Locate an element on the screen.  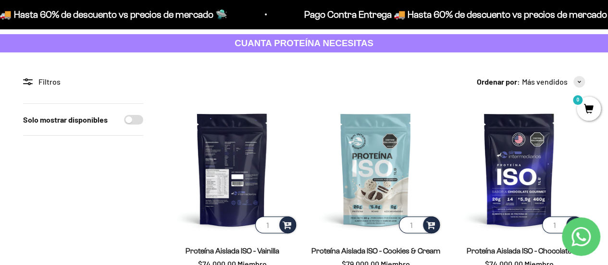
strong: CUANTA PROTEÍNA NECESITAS is located at coordinates (304, 43).